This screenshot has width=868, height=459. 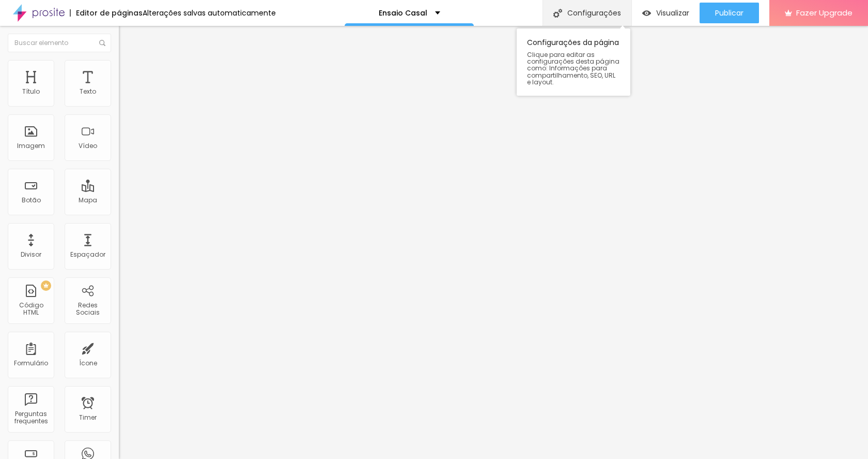 I want to click on div: Texto, so click(x=88, y=92).